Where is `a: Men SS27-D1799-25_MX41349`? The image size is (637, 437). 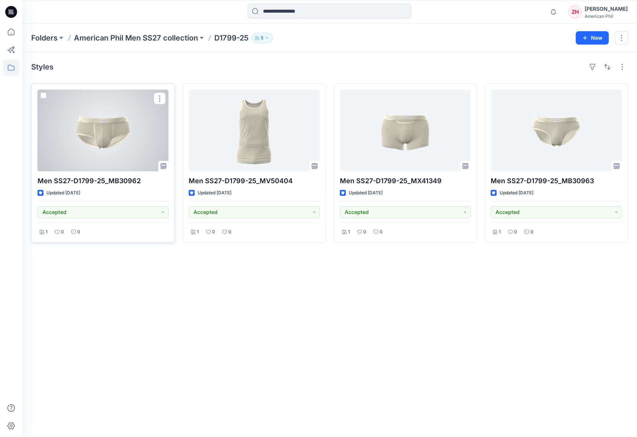
a: Men SS27-D1799-25_MX41349 is located at coordinates (405, 130).